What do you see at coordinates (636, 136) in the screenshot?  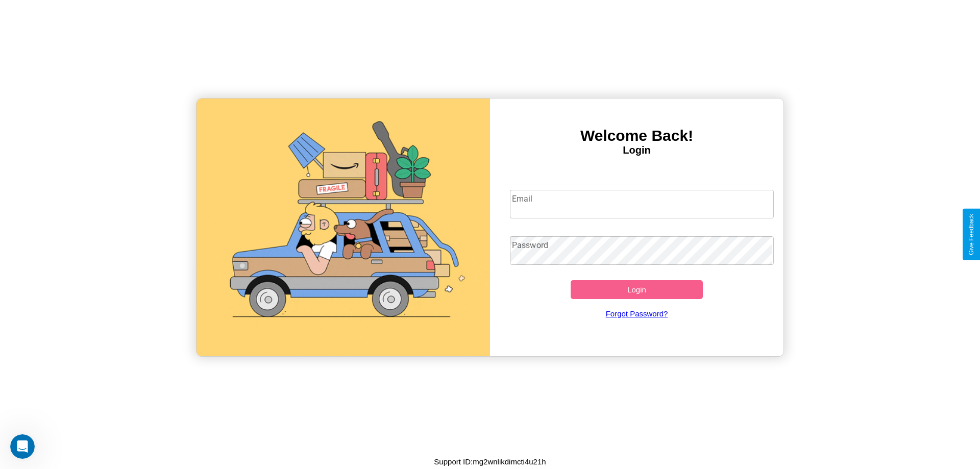 I see `h3: Welcome Back!` at bounding box center [636, 136].